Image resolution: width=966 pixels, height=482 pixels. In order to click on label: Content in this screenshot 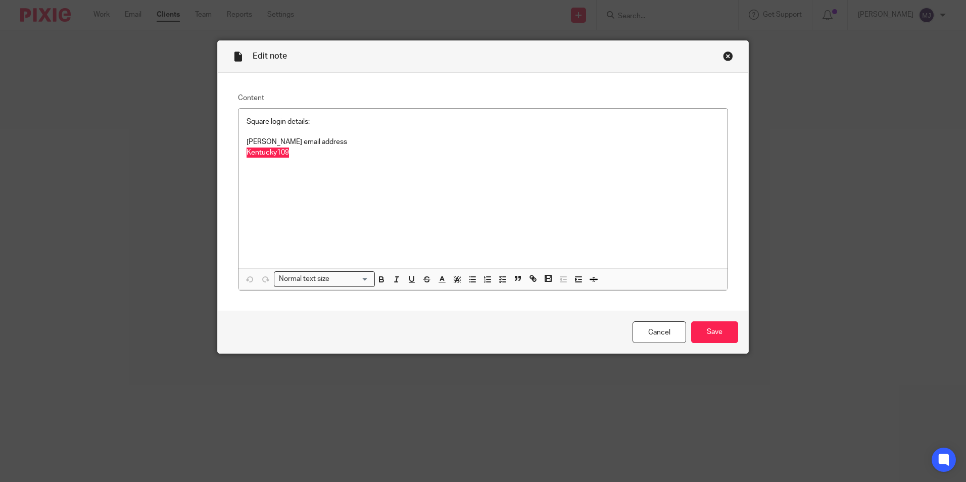, I will do `click(483, 98)`.